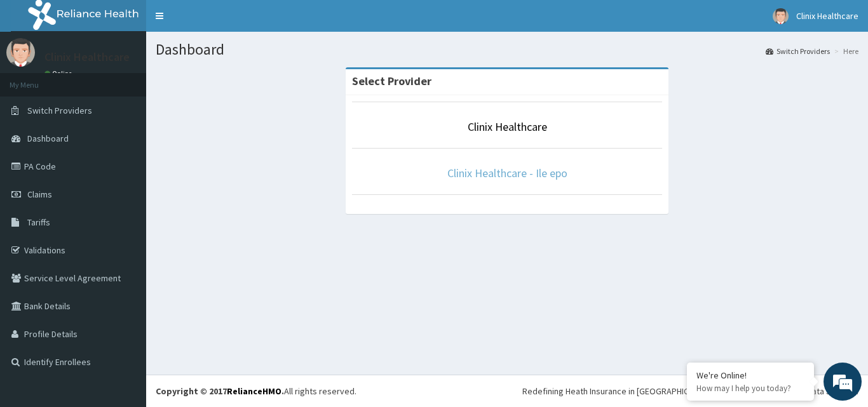 The image size is (868, 407). I want to click on a: Clinix Healthcare - Ile epo, so click(507, 172).